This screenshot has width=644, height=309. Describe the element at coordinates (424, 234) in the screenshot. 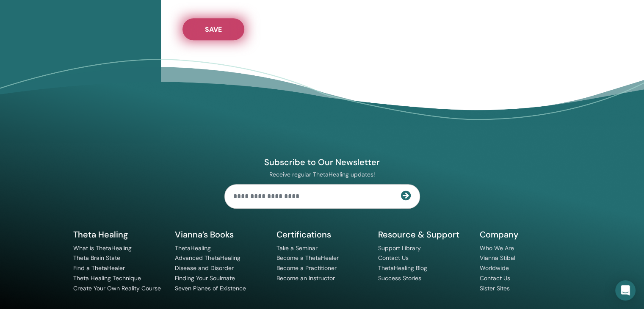

I see `h5: Resource & Support` at that location.